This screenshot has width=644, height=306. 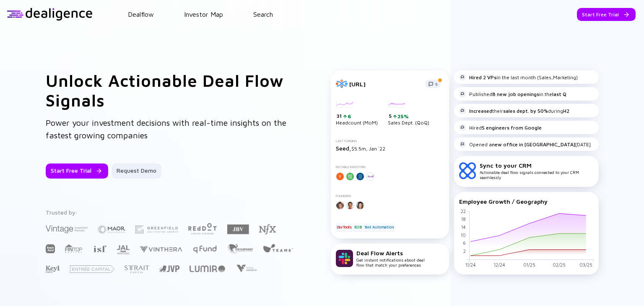 I want to click on tspan: 22, so click(x=463, y=211).